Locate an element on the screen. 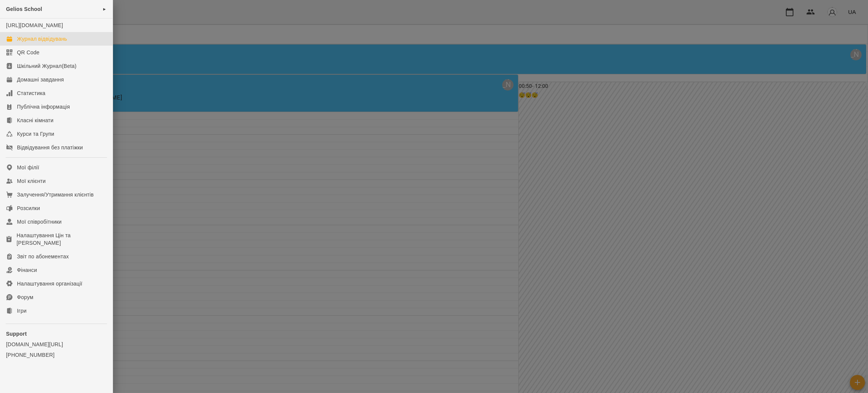  div: Курси та Групи is located at coordinates (36, 134).